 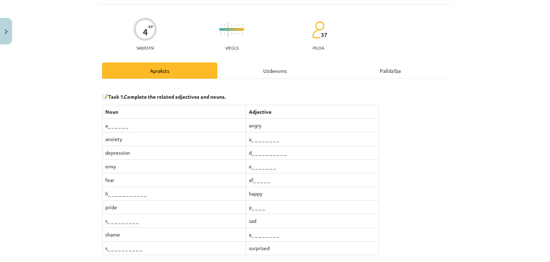 I want to click on td: anxiety, so click(x=174, y=139).